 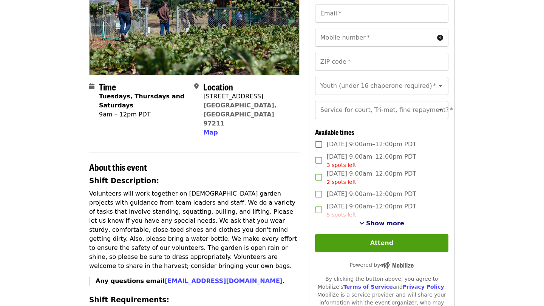 I want to click on img: Powered by Mobilize, so click(x=396, y=266).